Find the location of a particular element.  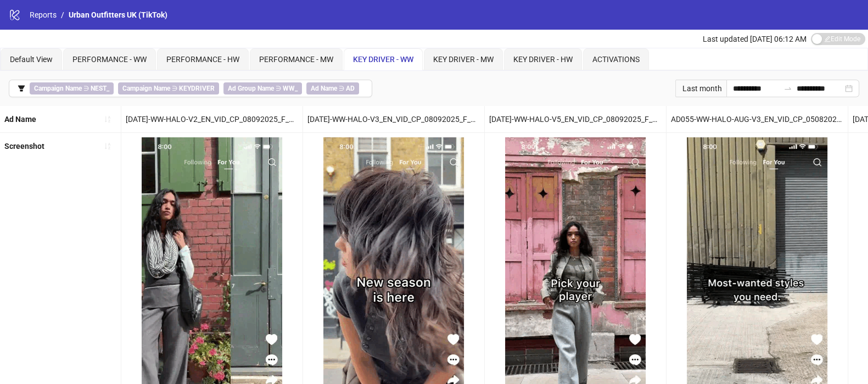

b: NEST_ is located at coordinates (100, 88).